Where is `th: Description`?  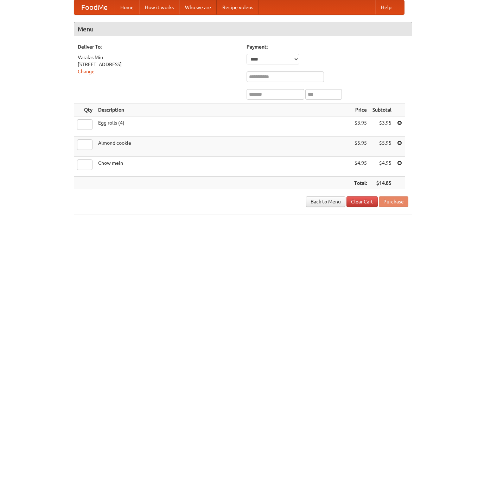 th: Description is located at coordinates (224, 110).